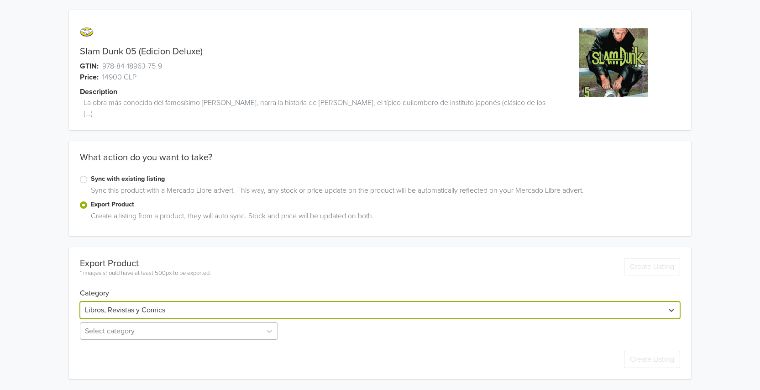 Image resolution: width=760 pixels, height=390 pixels. What do you see at coordinates (99, 92) in the screenshot?
I see `span: Description` at bounding box center [99, 92].